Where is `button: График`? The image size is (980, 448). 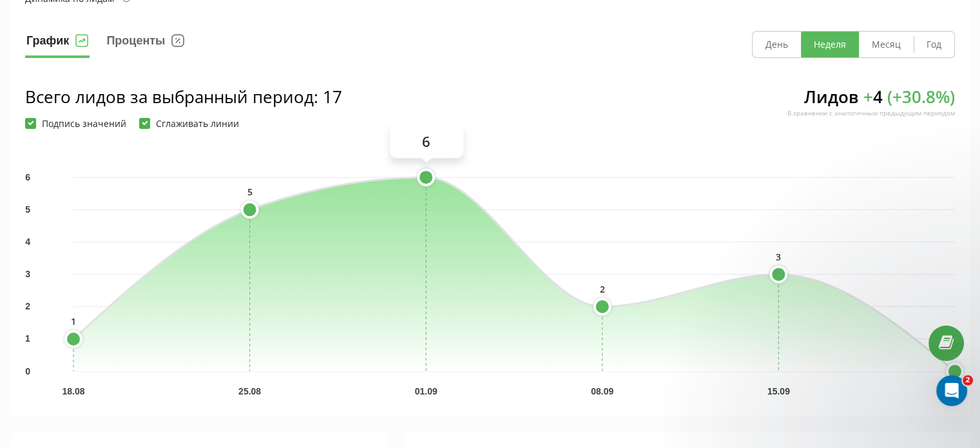 button: График is located at coordinates (57, 44).